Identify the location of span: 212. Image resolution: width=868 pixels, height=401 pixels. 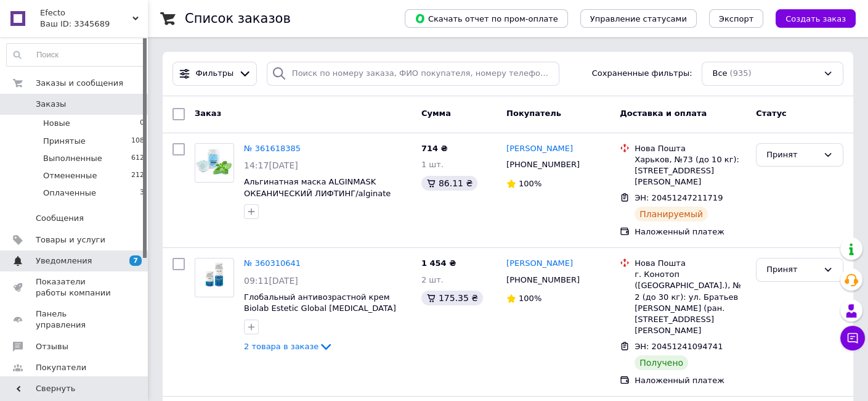
(137, 176).